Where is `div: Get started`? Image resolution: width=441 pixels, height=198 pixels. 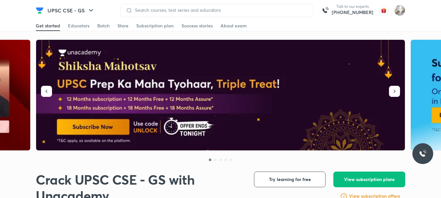 div: Get started is located at coordinates (48, 26).